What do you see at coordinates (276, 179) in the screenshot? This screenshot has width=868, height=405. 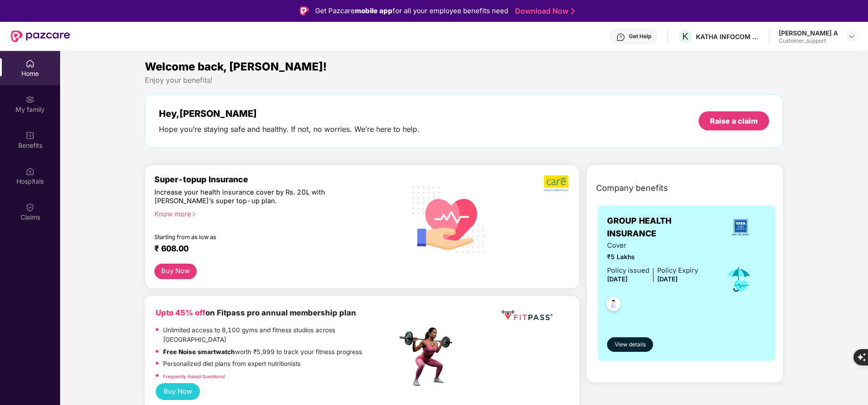 I see `div: Super-topup Insurance` at bounding box center [276, 179].